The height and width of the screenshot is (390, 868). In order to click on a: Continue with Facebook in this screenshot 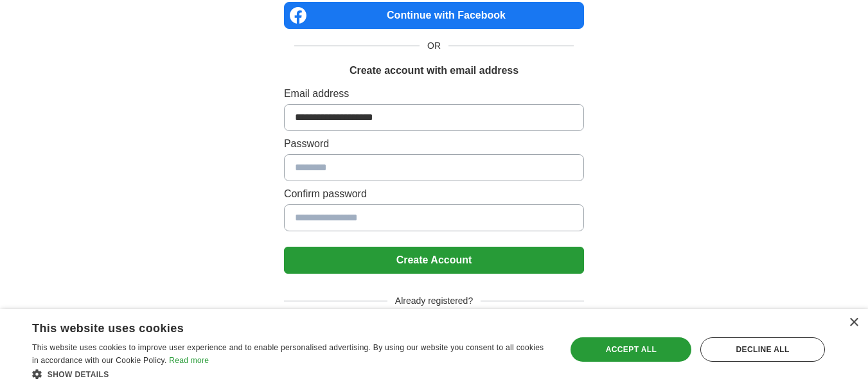, I will do `click(433, 16)`.